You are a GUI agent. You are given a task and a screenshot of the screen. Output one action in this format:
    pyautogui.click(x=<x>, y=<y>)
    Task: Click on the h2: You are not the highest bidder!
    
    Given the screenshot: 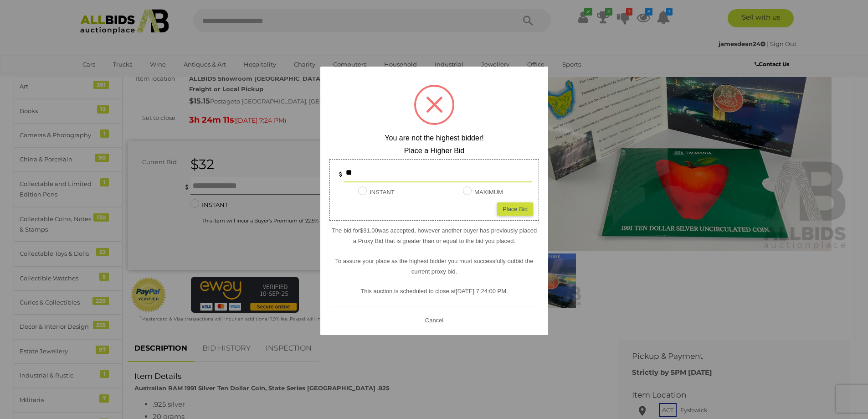 What is the action you would take?
    pyautogui.click(x=434, y=138)
    